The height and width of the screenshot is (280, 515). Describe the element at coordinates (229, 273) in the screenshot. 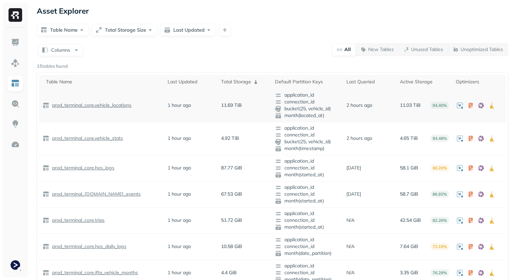

I see `p: 4.4 GiB` at that location.